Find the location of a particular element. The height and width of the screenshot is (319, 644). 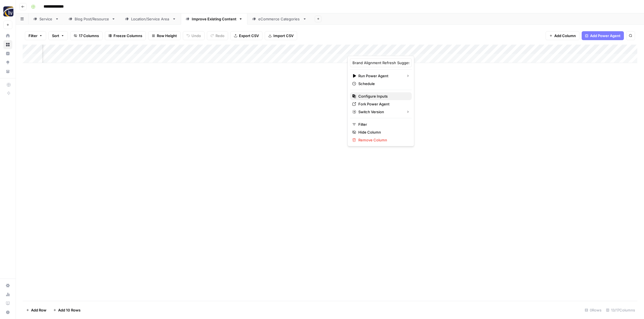

button: 17 Columns is located at coordinates (86, 36).